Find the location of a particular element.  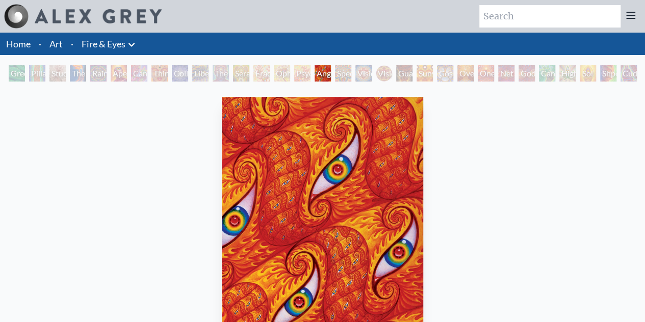

a: Home is located at coordinates (18, 44).